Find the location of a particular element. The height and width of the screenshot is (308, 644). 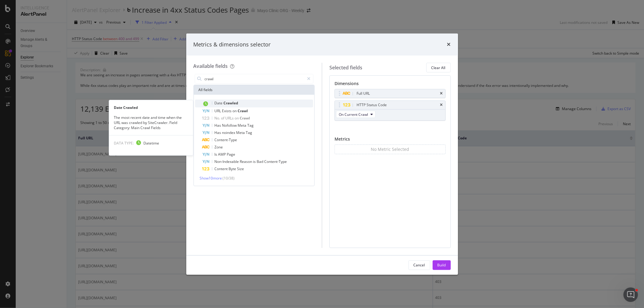

span: URLs is located at coordinates (230, 118).